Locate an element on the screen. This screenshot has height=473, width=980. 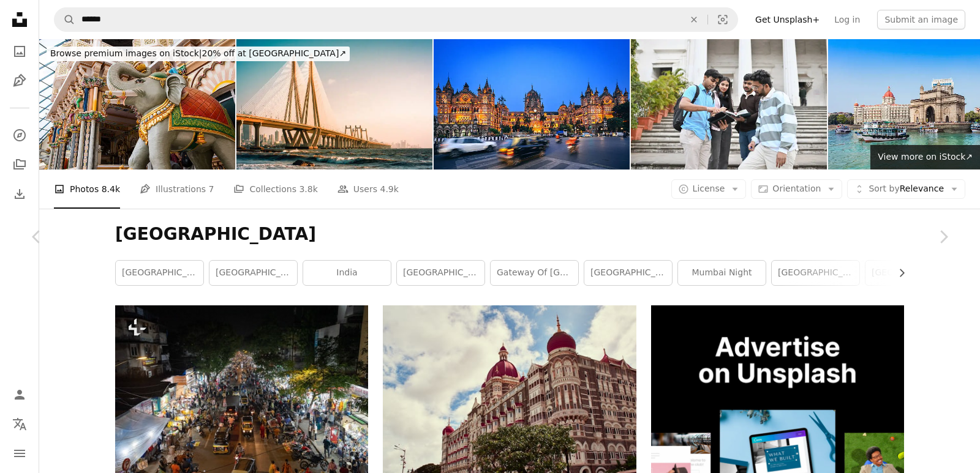
span: 4.9k is located at coordinates (390, 189).